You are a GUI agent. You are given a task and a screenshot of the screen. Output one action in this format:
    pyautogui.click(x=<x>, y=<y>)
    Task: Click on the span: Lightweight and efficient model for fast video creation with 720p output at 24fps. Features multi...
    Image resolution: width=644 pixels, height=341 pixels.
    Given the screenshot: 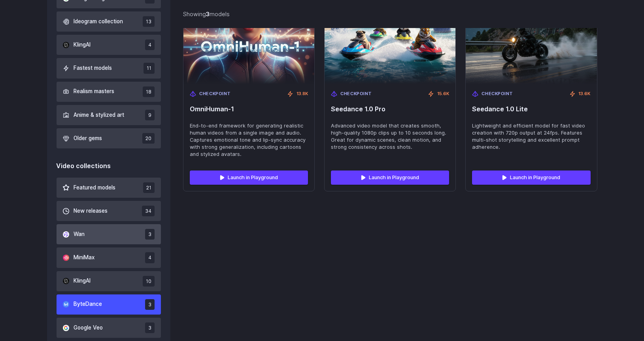 What is the action you would take?
    pyautogui.click(x=531, y=137)
    